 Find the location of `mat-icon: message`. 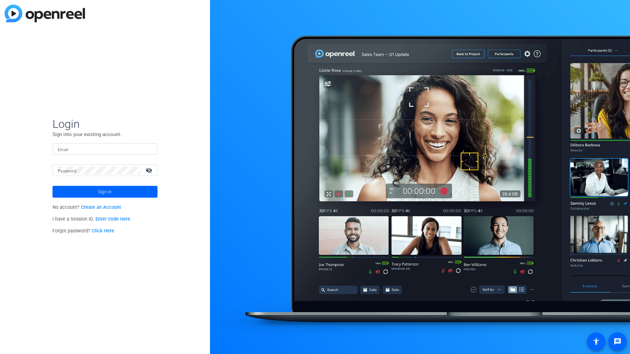

mat-icon: message is located at coordinates (618, 342).